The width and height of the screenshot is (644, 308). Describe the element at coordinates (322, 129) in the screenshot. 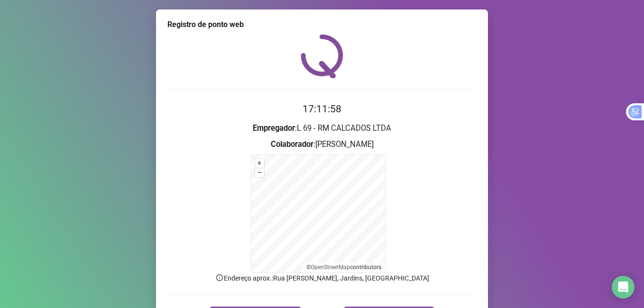

I see `h3: : L 69 - RM CALCADOS LTDA` at that location.